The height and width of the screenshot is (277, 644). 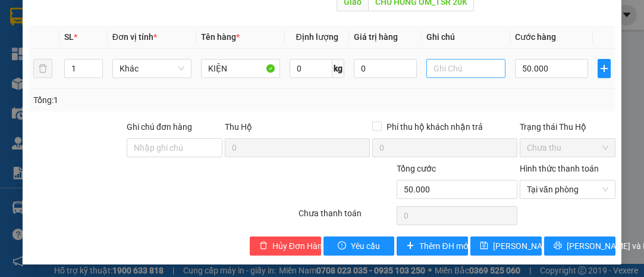 What do you see at coordinates (376, 37) in the screenshot?
I see `span: Giá trị hàng` at bounding box center [376, 37].